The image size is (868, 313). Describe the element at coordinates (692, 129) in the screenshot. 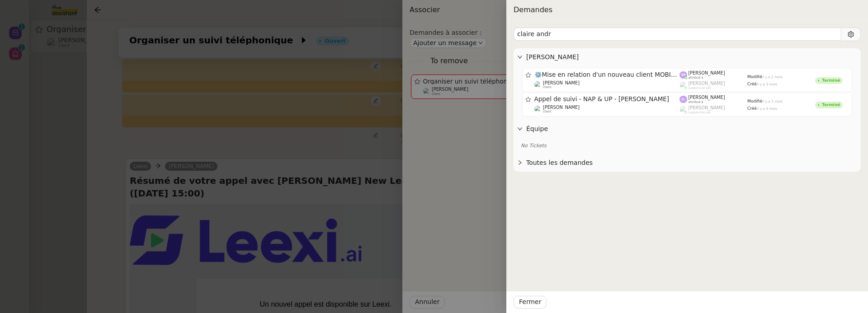

I see `span: Équipe` at that location.